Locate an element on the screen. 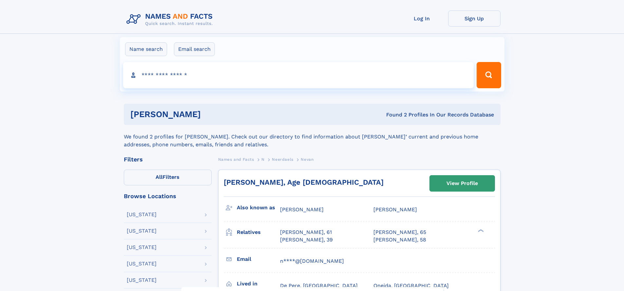 This screenshot has width=624, height=291. h3: Also known as is located at coordinates (259, 207).